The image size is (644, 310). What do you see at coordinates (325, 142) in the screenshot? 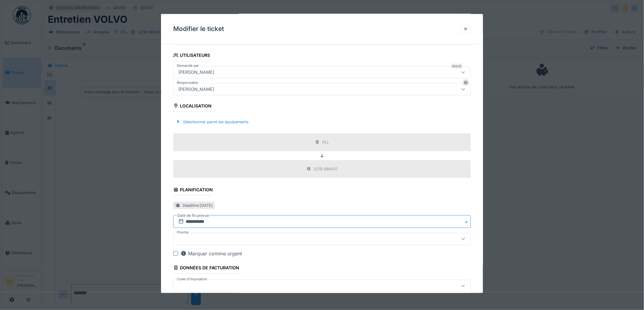
I see `div: PLL` at bounding box center [325, 142].